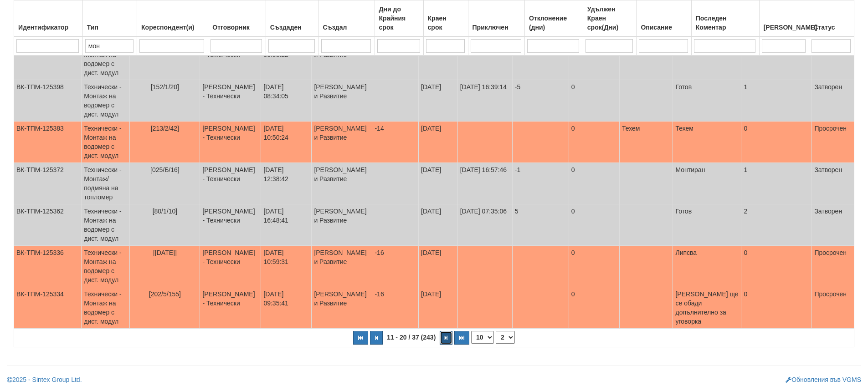 This screenshot has width=868, height=391. Describe the element at coordinates (109, 27) in the screenshot. I see `div: Тип` at that location.